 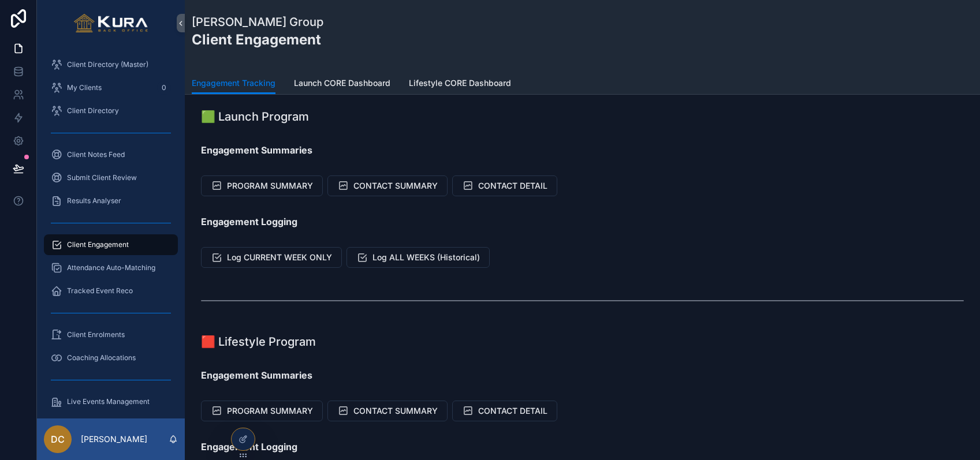 I want to click on span: Log ALL WEEKS (Historical), so click(x=426, y=258).